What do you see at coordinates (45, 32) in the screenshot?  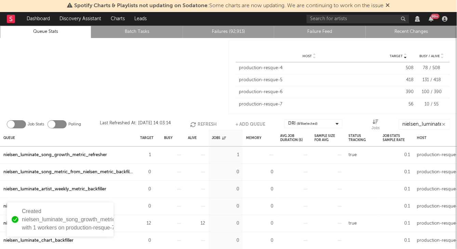 I see `a: Queue Stats` at bounding box center [45, 32].